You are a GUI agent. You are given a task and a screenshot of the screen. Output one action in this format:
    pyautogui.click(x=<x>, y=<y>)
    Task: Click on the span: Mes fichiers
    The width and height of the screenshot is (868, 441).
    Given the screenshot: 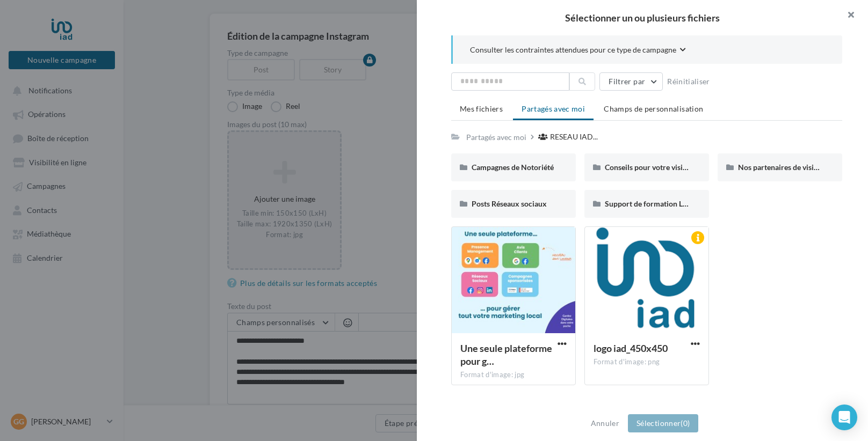 What is the action you would take?
    pyautogui.click(x=481, y=109)
    